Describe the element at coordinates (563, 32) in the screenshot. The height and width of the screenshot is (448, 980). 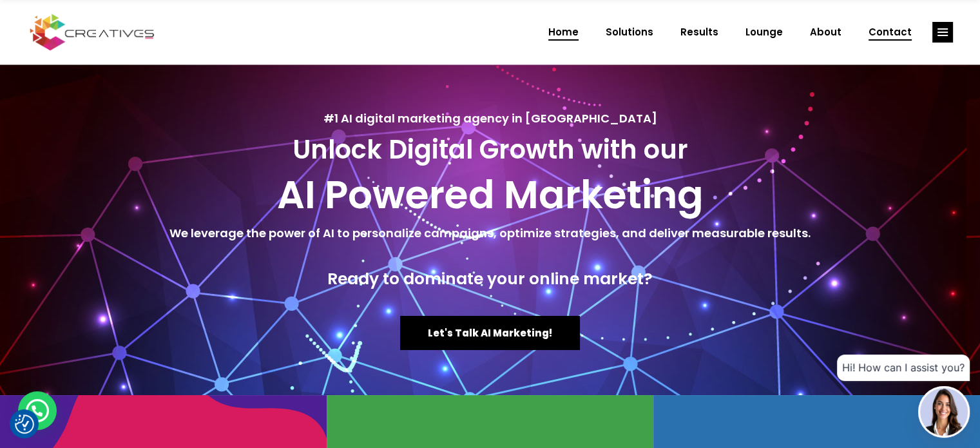
I see `span: Home` at that location.